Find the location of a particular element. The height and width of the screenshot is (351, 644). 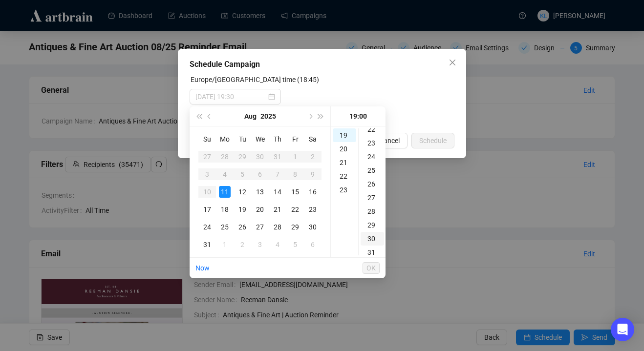

div: 17 is located at coordinates (207, 210).